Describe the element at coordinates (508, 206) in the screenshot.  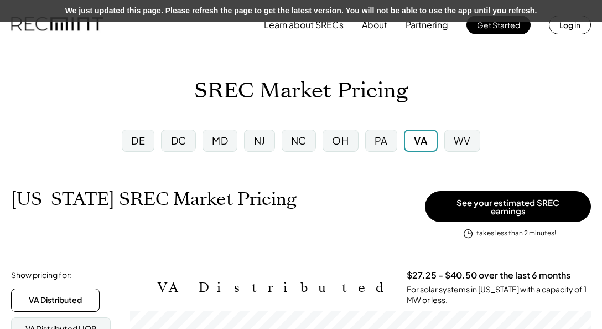
I see `button: See your estimated SREC earnings` at that location.